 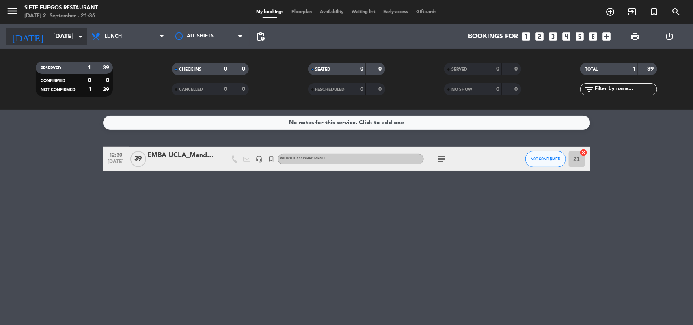 What do you see at coordinates (191, 90) in the screenshot?
I see `span: CANCELLED` at bounding box center [191, 90].